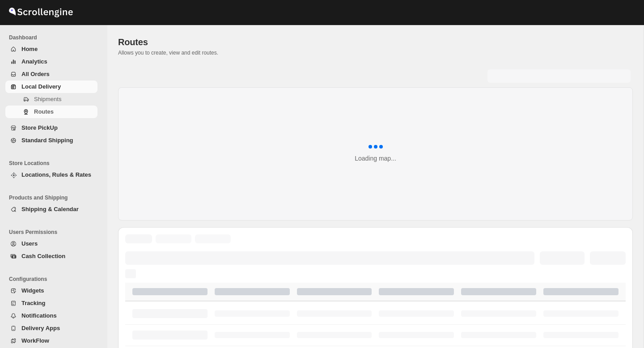  What do you see at coordinates (51, 209) in the screenshot?
I see `button: Shipping & Calendar` at bounding box center [51, 209].